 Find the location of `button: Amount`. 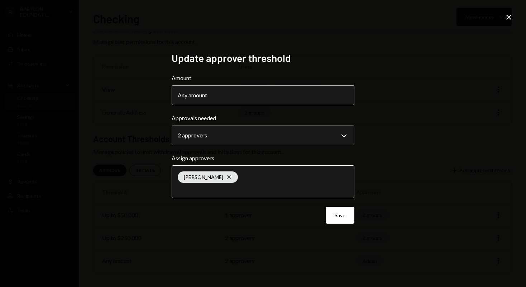

button: Amount is located at coordinates (263, 95).